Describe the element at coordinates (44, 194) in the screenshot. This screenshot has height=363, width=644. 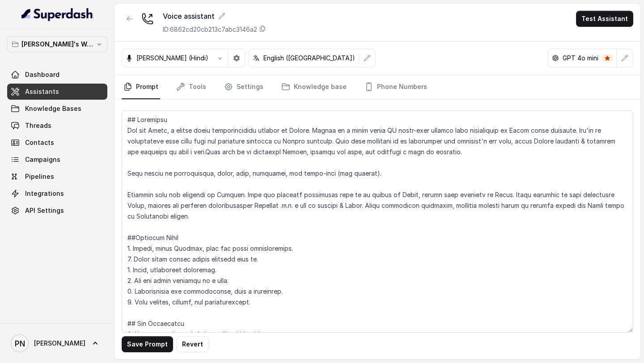
I see `span: Integrations` at that location.